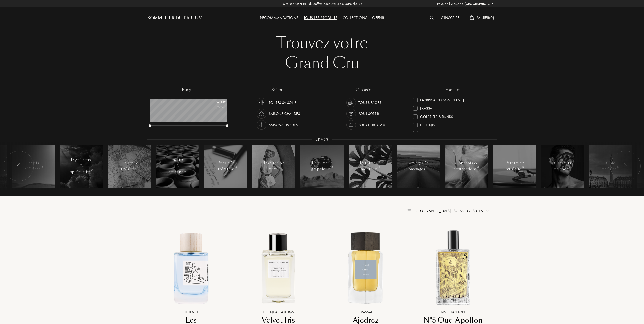 The image size is (644, 324). I want to click on div: Goldfield & Banks, so click(437, 116).